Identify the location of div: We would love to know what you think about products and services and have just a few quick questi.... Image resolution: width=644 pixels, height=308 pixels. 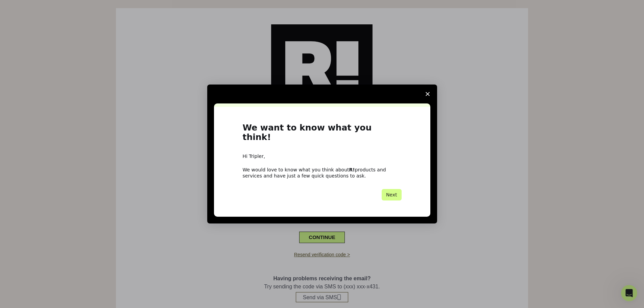
(322, 173).